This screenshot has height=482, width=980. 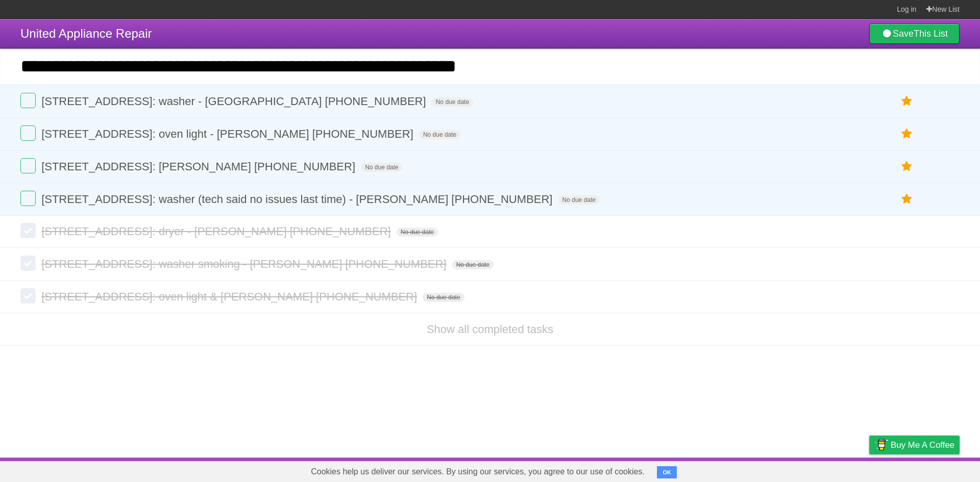 I want to click on a: Suggest a feature, so click(x=927, y=470).